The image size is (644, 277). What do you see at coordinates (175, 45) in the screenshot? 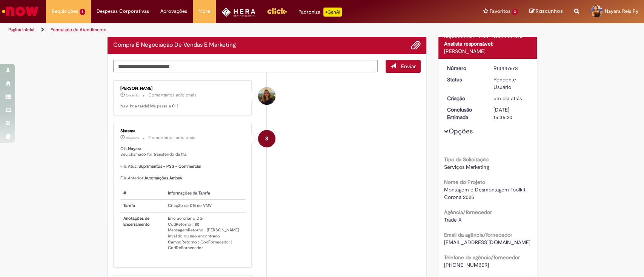
I see `h2: Compra E Negociação De Vendas E Marketing Histórico de tíquete` at bounding box center [175, 45].